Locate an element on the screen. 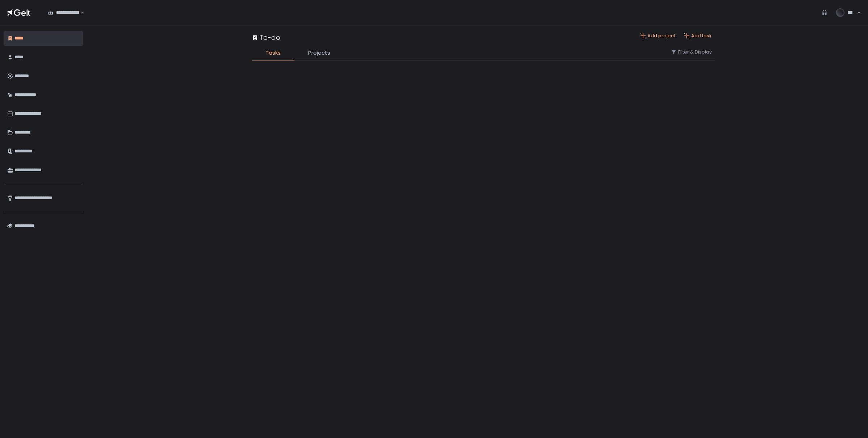  input: Search for option is located at coordinates (80, 12).